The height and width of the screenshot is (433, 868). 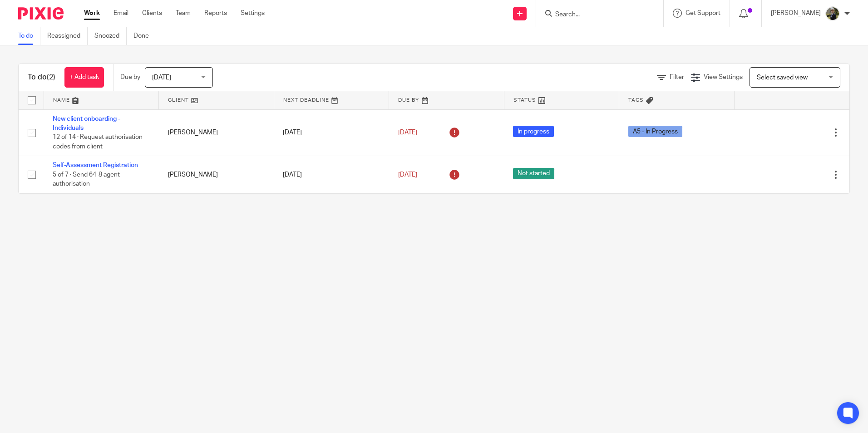 I want to click on a: Reports, so click(x=216, y=13).